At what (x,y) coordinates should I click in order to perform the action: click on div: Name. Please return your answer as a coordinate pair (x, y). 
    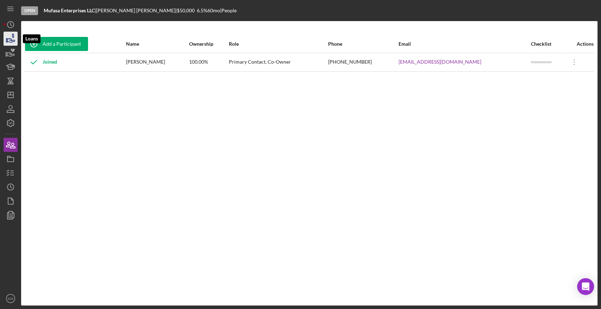
    Looking at the image, I should click on (157, 44).